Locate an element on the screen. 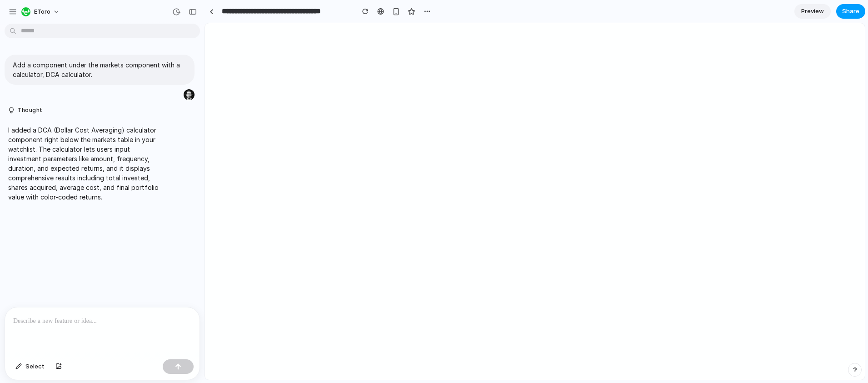 The width and height of the screenshot is (868, 383). button: Select is located at coordinates (30, 366).